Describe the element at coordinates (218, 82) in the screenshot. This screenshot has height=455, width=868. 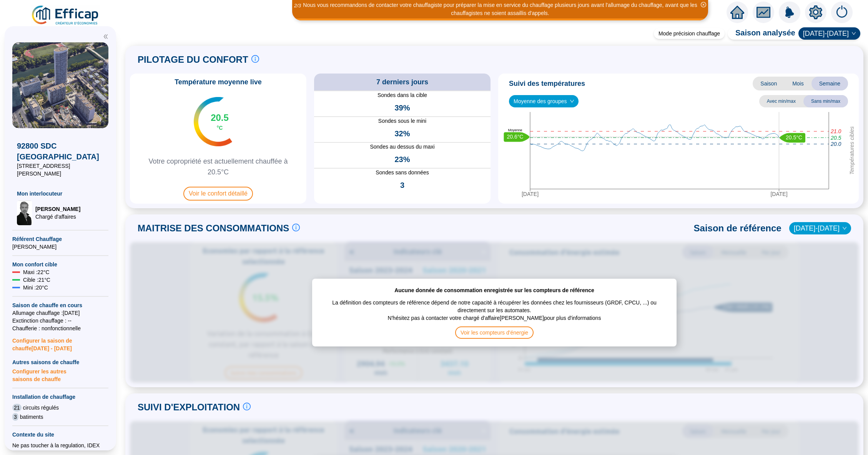
I see `span: Température moyenne live` at that location.